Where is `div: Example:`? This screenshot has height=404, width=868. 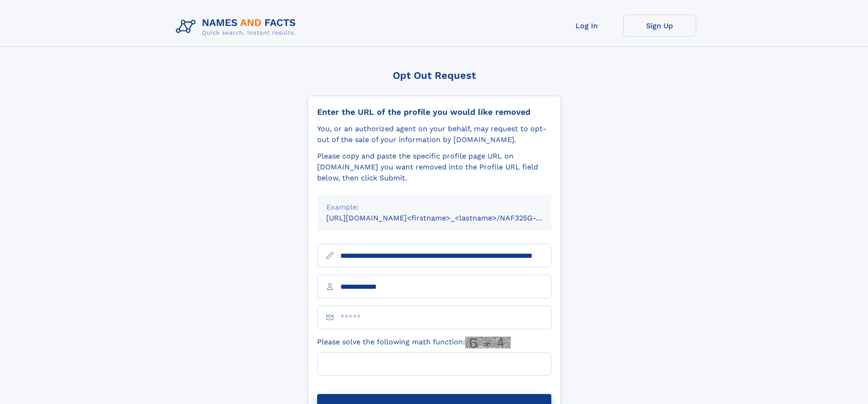 div: Example: is located at coordinates (435, 207).